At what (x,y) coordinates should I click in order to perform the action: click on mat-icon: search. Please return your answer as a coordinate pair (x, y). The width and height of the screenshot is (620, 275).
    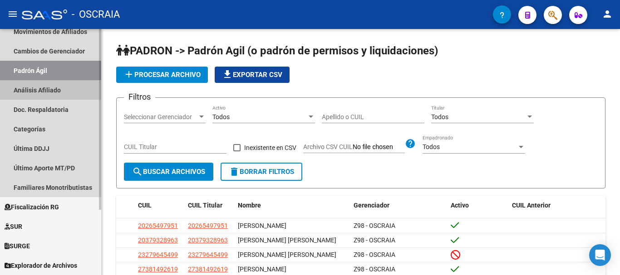
    Looking at the image, I should click on (138, 172).